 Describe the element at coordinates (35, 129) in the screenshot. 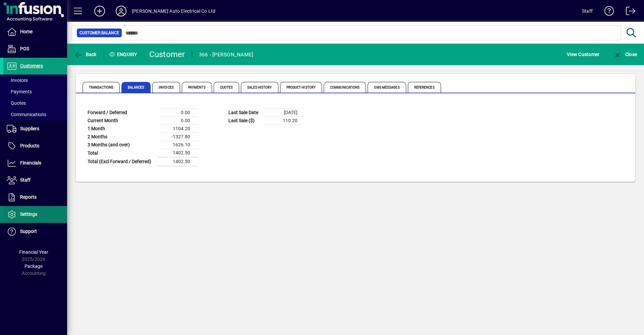

I see `a: Suppliers` at that location.